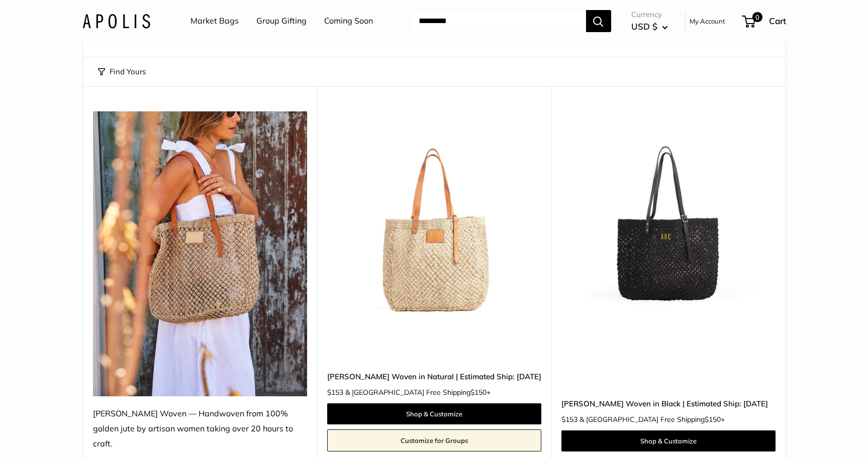 Image resolution: width=868 pixels, height=459 pixels. Describe the element at coordinates (764, 21) in the screenshot. I see `a: 0 Cart` at that location.